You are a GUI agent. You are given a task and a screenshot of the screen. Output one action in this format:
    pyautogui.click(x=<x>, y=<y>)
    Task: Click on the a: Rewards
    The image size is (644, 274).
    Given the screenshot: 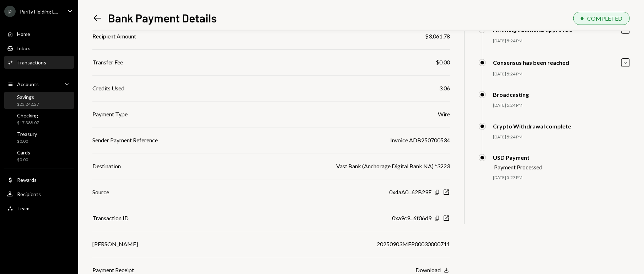 What is the action you would take?
    pyautogui.click(x=39, y=180)
    